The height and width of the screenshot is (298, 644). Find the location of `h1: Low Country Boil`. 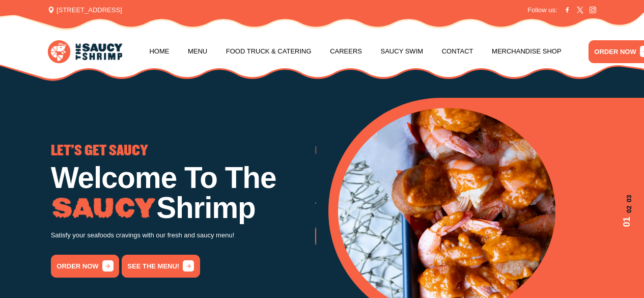

h1: Low Country Boil is located at coordinates (447, 178).